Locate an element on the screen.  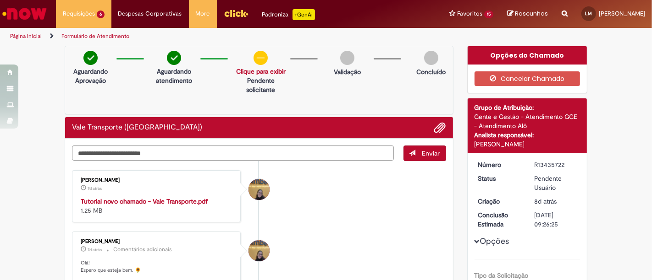
button: Adicionar anexos is located at coordinates (440, 128).